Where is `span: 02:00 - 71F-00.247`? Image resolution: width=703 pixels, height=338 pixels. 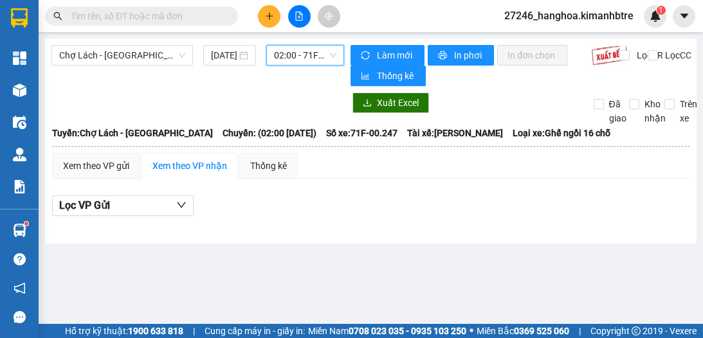
span: 02:00 - 71F-00.247 is located at coordinates (305, 55).